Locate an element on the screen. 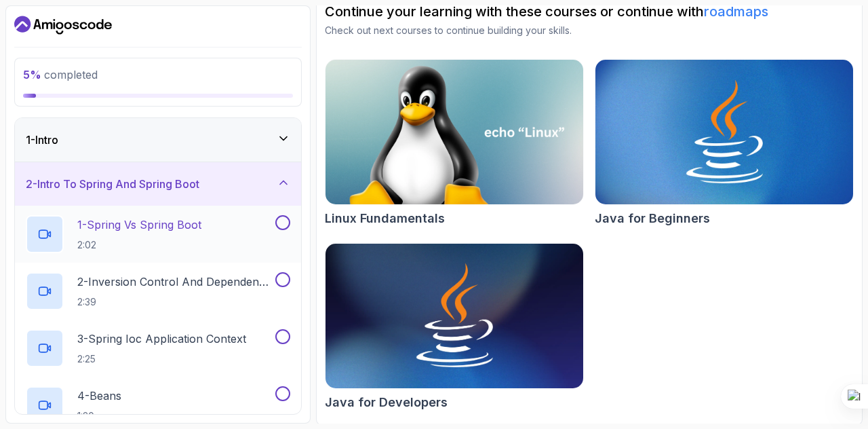 This screenshot has height=429, width=868. a: Java for Developers cardJava for Developers is located at coordinates (454, 327).